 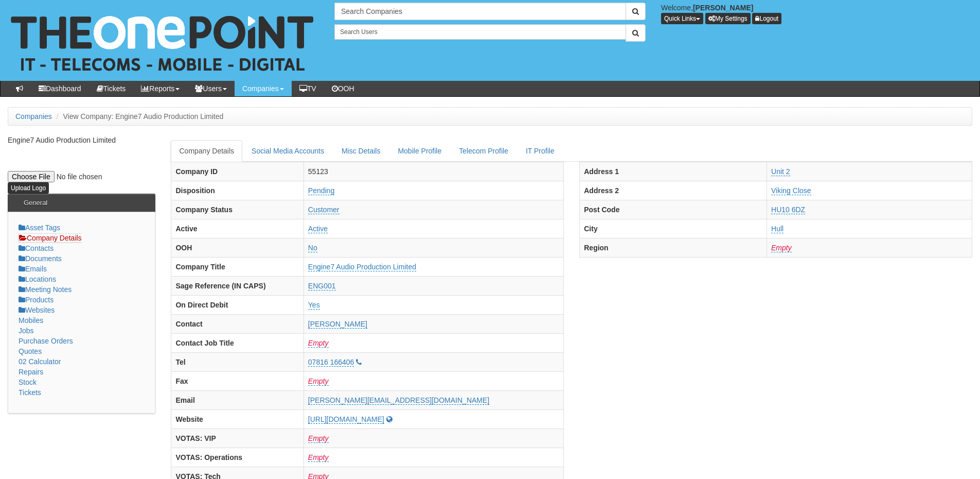 I want to click on a: Misc Details, so click(x=361, y=151).